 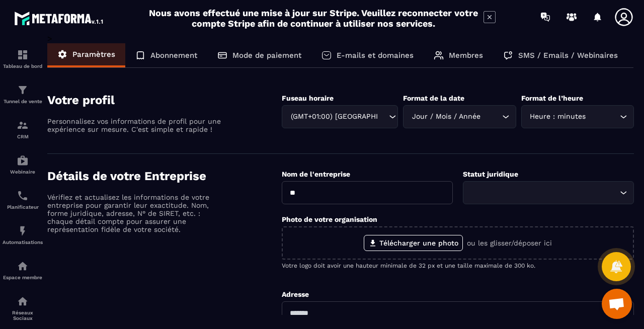 I want to click on p: Votre logo doit avoir une hauteur minimale de 32 px et une taille maximale de 300 ko., so click(x=458, y=266).